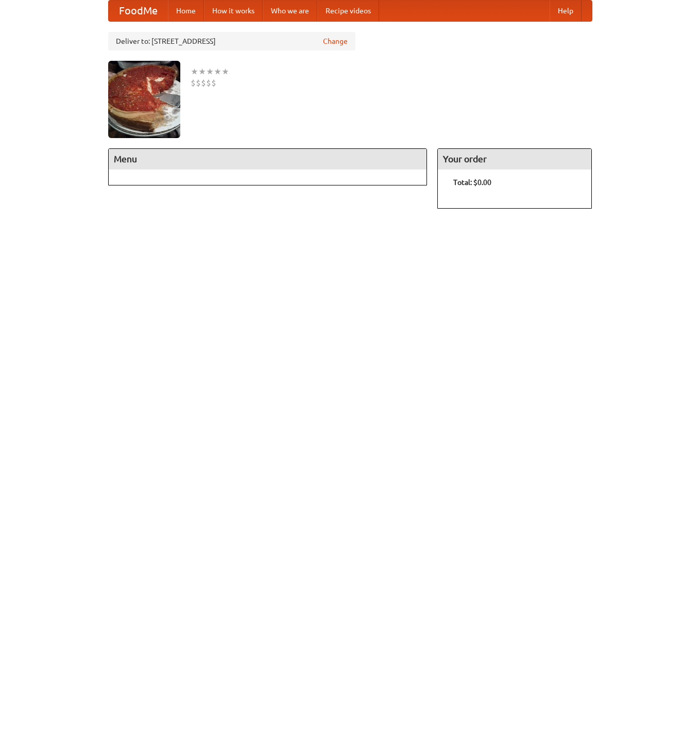 The image size is (700, 729). I want to click on a: Change, so click(335, 41).